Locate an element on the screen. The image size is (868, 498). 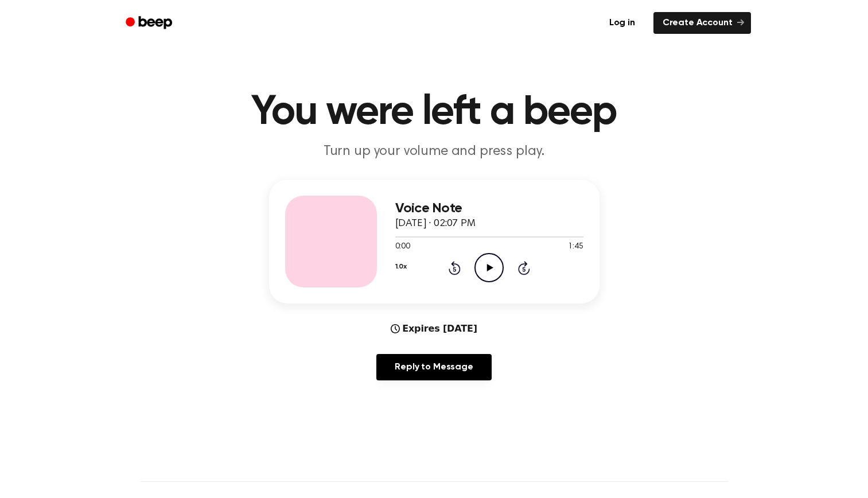
a: Create Account is located at coordinates (702, 23).